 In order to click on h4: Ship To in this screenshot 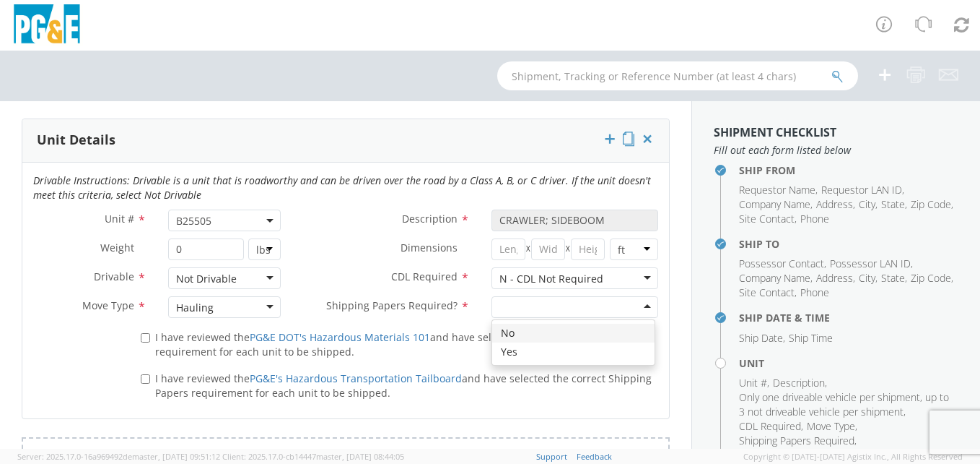, I will do `click(849, 243)`.